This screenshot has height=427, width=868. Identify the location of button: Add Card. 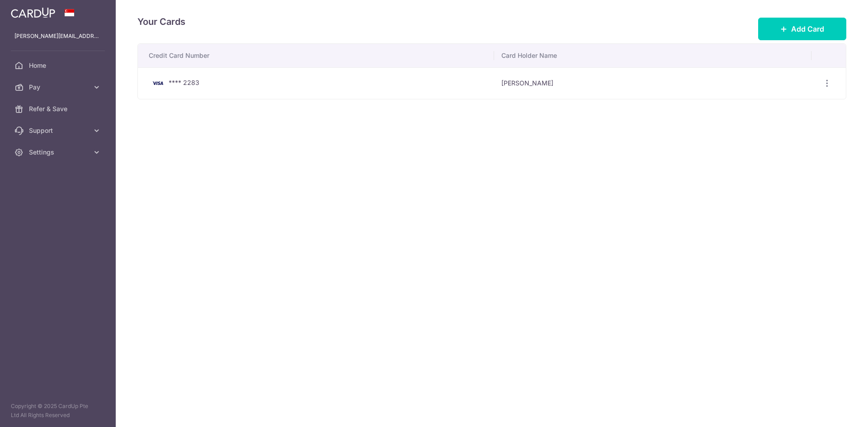
(802, 29).